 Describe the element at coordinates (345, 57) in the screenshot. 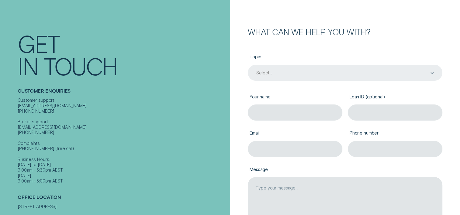

I see `label: Topic` at that location.